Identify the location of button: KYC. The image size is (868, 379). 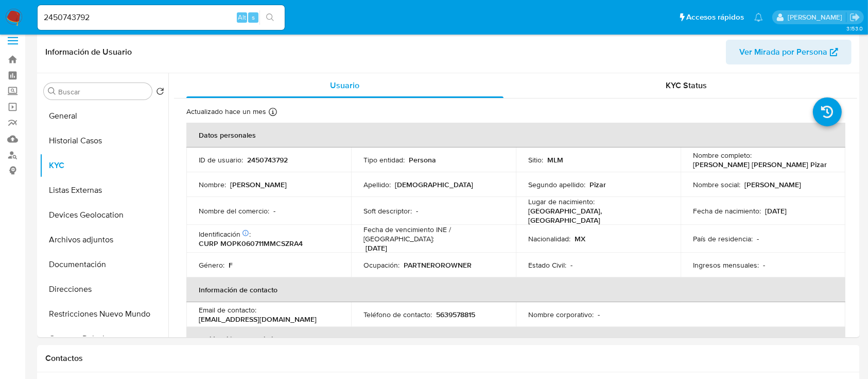
(104, 165).